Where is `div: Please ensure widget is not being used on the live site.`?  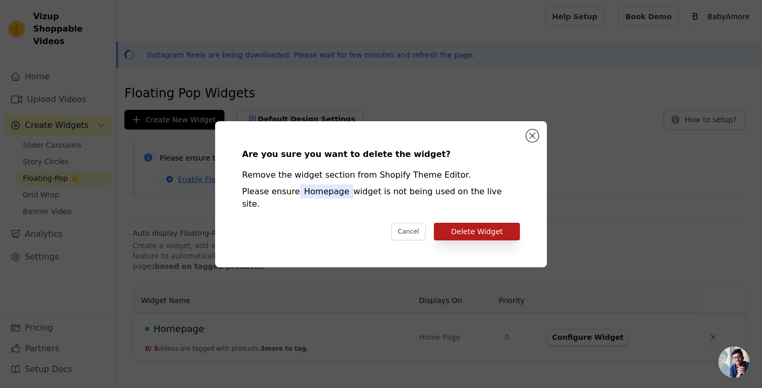 div: Please ensure widget is not being used on the live site. is located at coordinates (381, 198).